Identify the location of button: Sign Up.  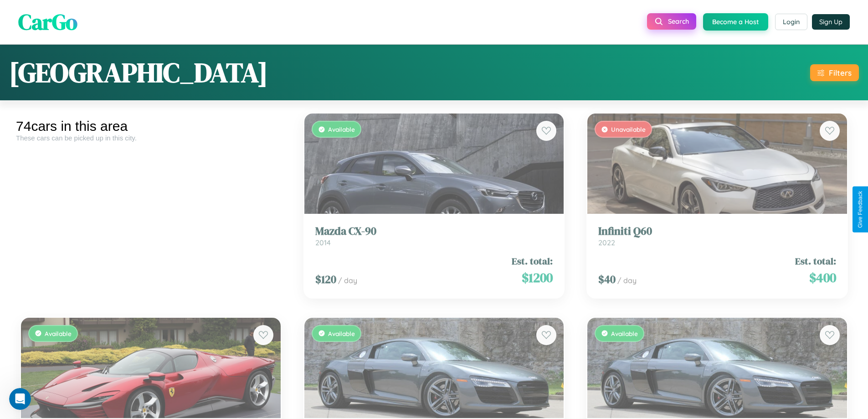
(831, 22).